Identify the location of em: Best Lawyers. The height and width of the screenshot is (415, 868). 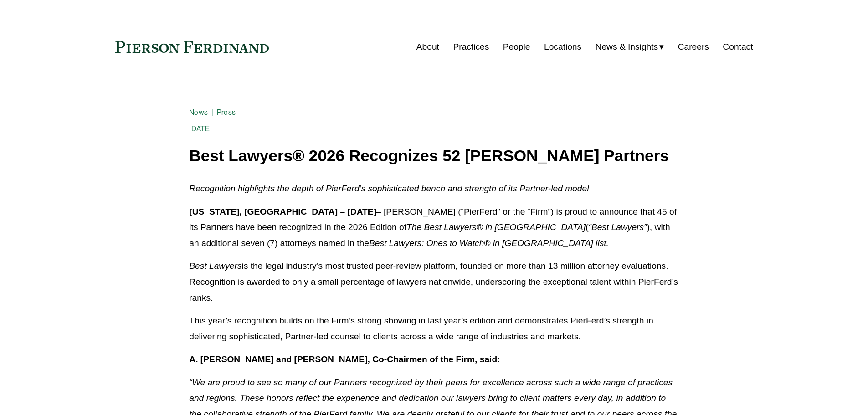
(215, 266).